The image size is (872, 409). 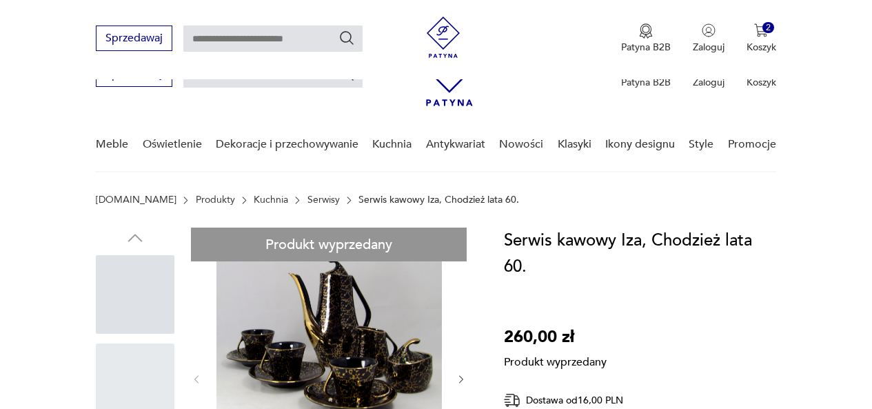 What do you see at coordinates (112, 144) in the screenshot?
I see `a: Meble` at bounding box center [112, 144].